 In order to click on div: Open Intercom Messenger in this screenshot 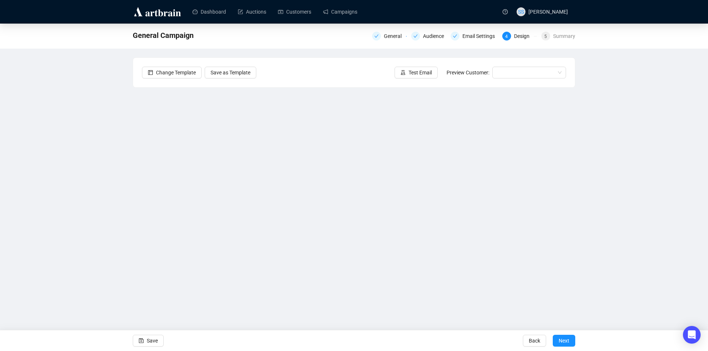, I will do `click(692, 335)`.